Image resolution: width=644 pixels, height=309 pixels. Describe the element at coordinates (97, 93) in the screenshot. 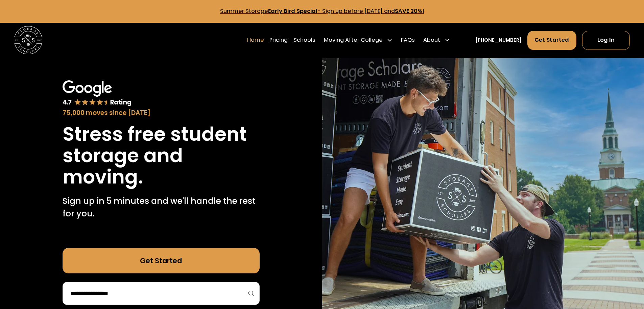

I see `img: Google 4.7 star rating` at that location.